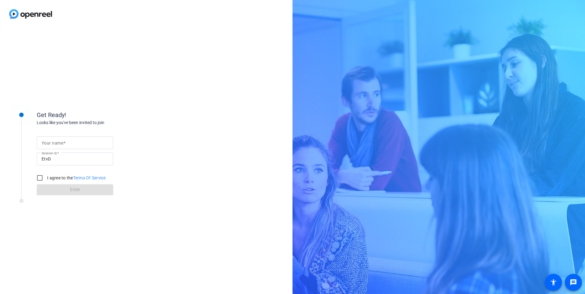 This screenshot has height=294, width=585. I want to click on mat-label: Your name, so click(52, 143).